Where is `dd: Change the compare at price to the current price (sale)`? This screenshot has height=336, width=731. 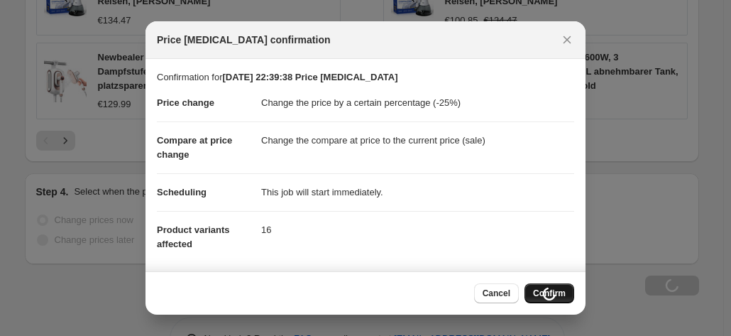 dd: Change the compare at price to the current price (sale) is located at coordinates (417, 140).